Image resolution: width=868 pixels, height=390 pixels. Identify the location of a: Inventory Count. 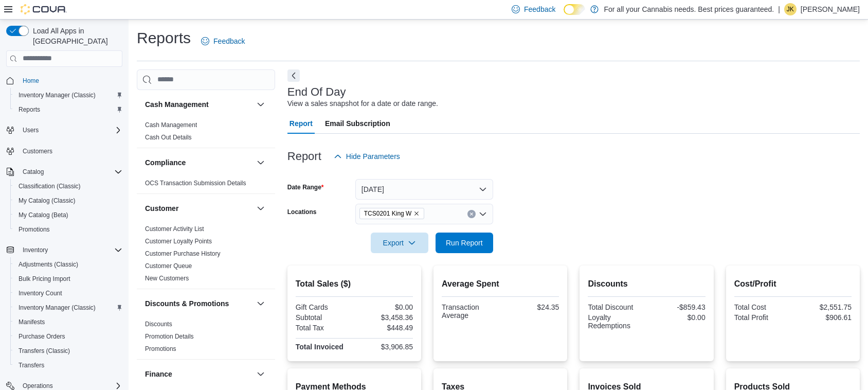
(40, 293).